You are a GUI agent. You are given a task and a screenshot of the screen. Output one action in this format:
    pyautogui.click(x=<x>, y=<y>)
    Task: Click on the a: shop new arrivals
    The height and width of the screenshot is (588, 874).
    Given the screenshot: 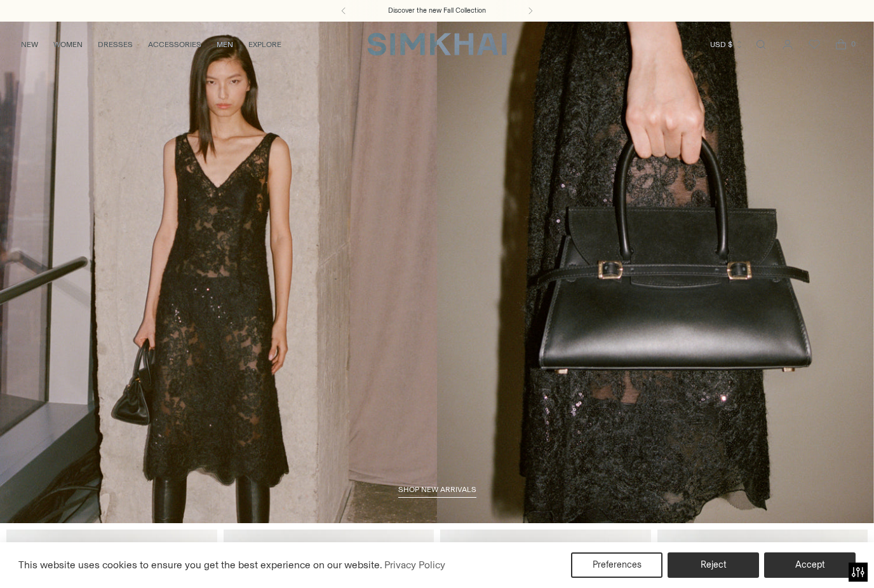 What is the action you would take?
    pyautogui.click(x=437, y=491)
    